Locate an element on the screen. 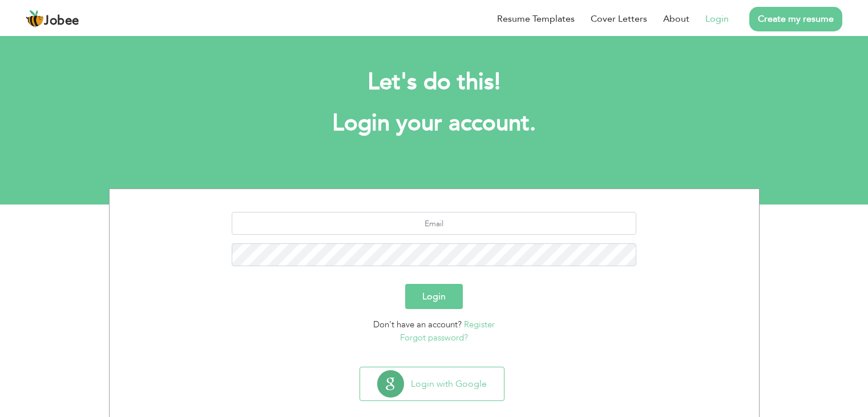  a: Register is located at coordinates (479, 324).